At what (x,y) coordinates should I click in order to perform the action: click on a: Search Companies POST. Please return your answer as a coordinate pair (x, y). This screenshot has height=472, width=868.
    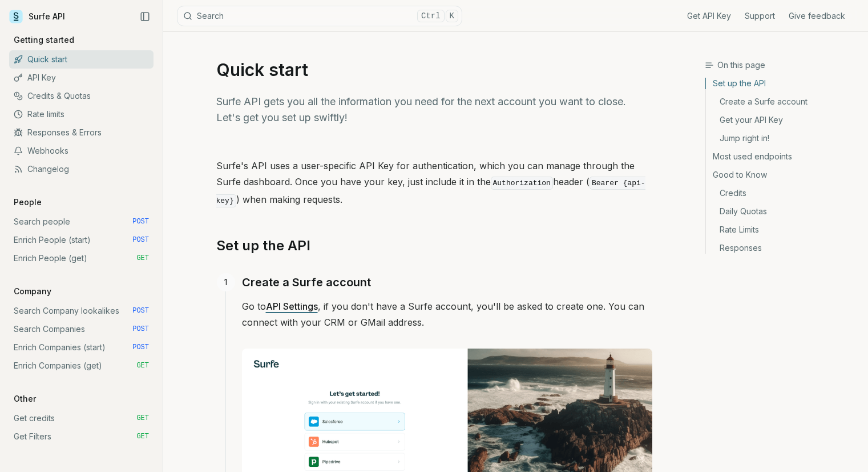
    Looking at the image, I should click on (81, 329).